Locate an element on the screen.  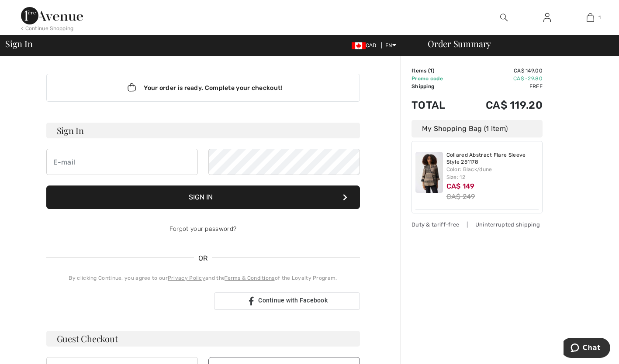
td: Total is located at coordinates (436, 106).